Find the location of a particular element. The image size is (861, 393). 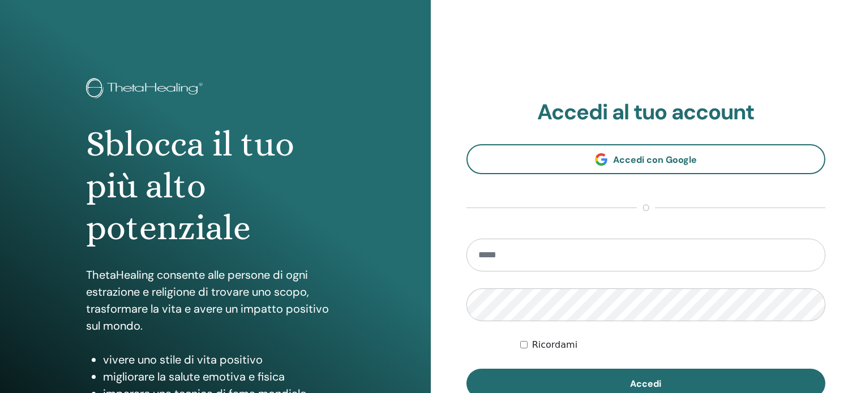

span: Accedi is located at coordinates (645, 384).